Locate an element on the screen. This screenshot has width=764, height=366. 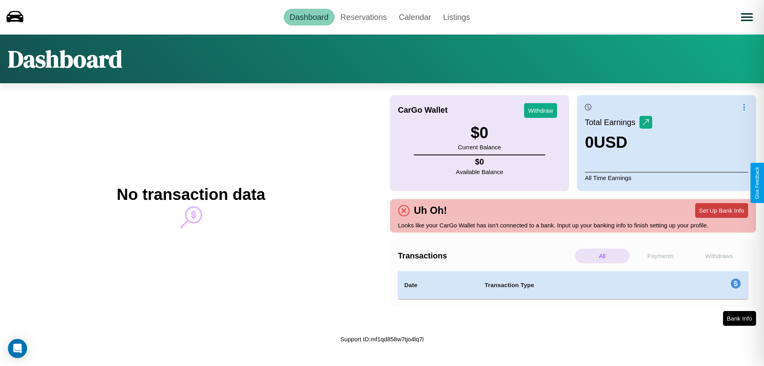
h4: Uh Oh! is located at coordinates (430, 210).